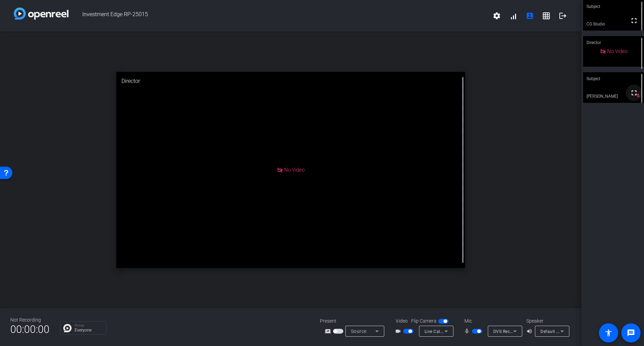 Image resolution: width=644 pixels, height=346 pixels. What do you see at coordinates (424, 321) in the screenshot?
I see `span: Flip Camera` at bounding box center [424, 321].